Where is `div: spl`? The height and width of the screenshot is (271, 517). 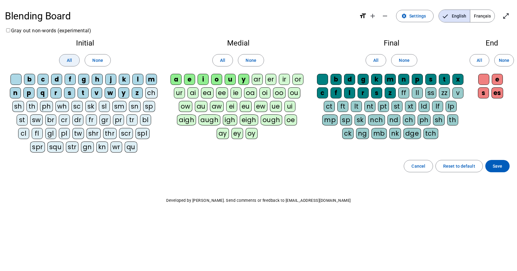
div: spl is located at coordinates (142, 134).